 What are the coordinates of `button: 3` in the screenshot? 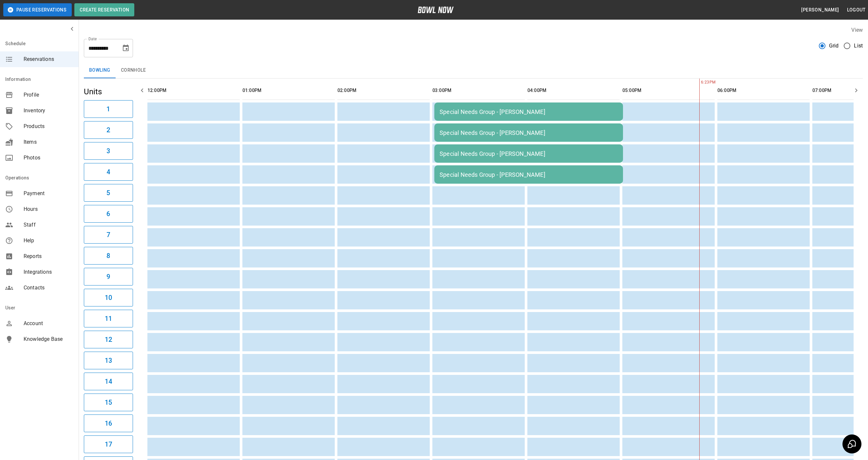 It's located at (108, 151).